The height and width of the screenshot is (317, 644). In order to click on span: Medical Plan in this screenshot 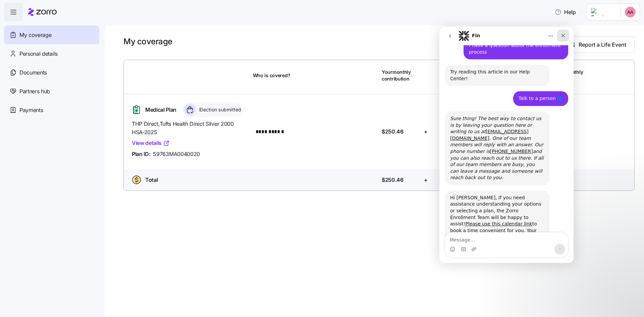, I will do `click(161, 110)`.